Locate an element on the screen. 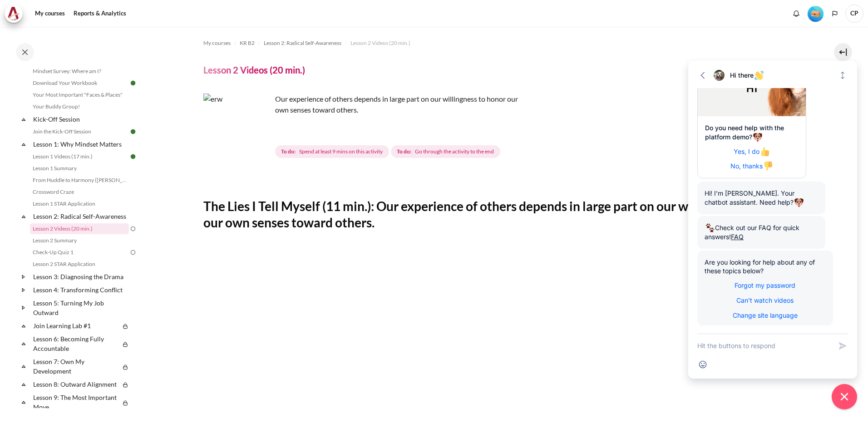 The image size is (868, 433). a: KR B2 is located at coordinates (247, 43).